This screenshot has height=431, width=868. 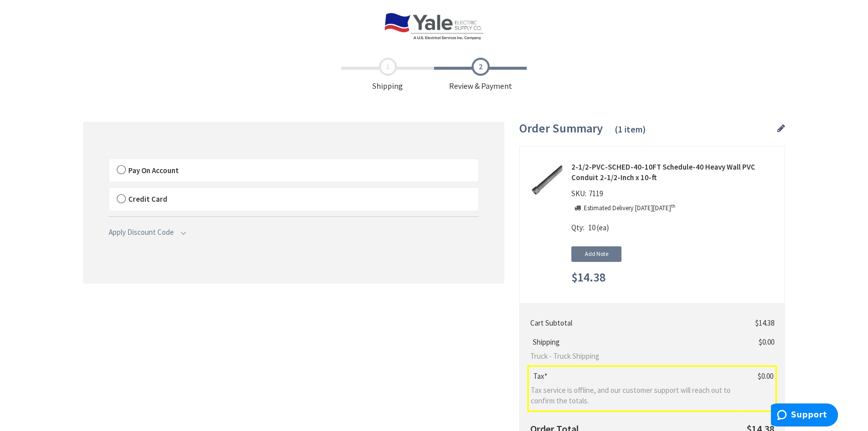 What do you see at coordinates (635, 323) in the screenshot?
I see `th: Cart Subtotal` at bounding box center [635, 323].